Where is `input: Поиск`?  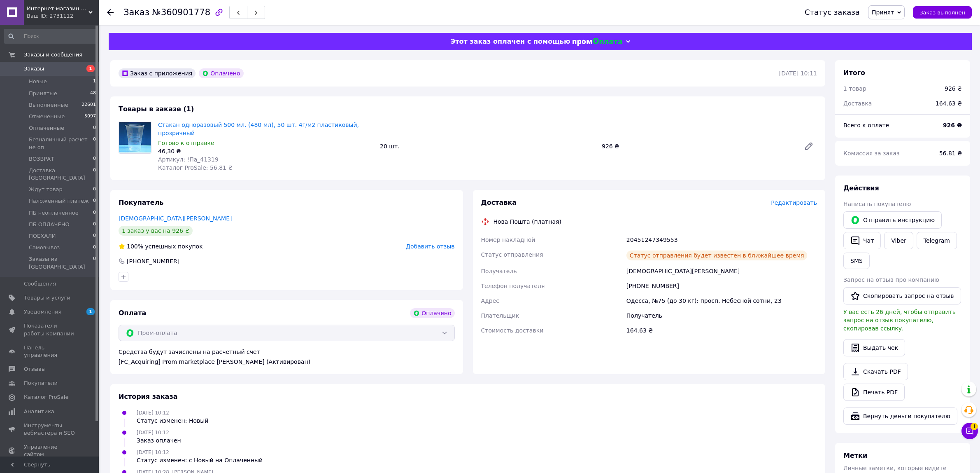
input: Поиск is located at coordinates (50, 36).